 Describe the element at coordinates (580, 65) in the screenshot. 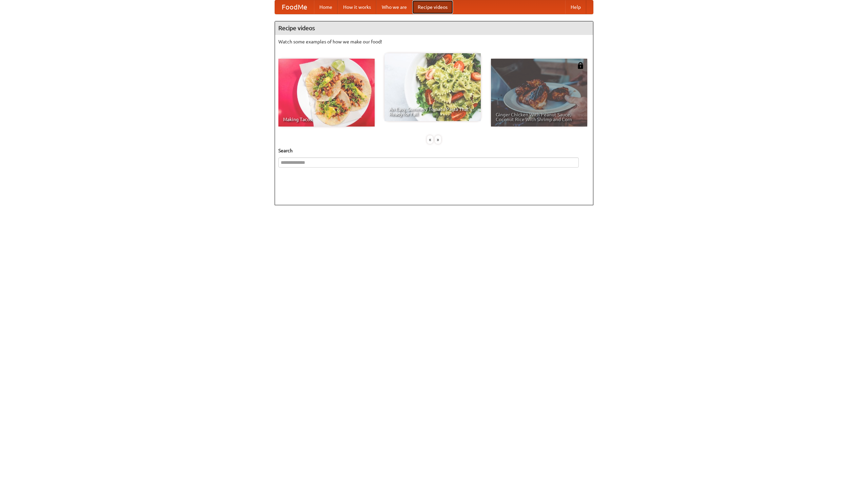

I see `img: 483408.png` at that location.